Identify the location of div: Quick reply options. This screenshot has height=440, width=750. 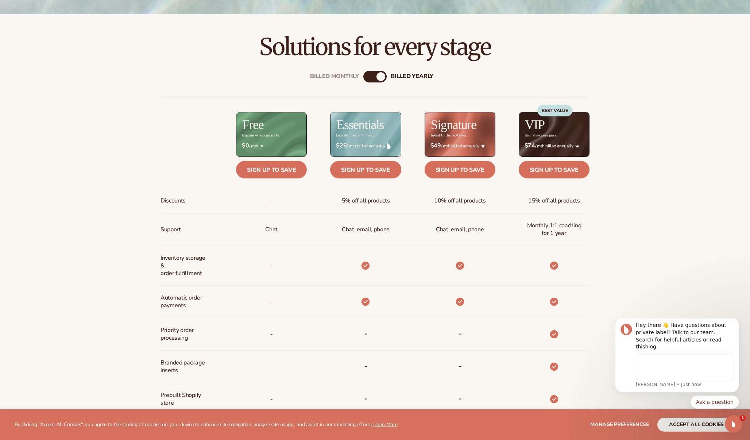
(73, 84).